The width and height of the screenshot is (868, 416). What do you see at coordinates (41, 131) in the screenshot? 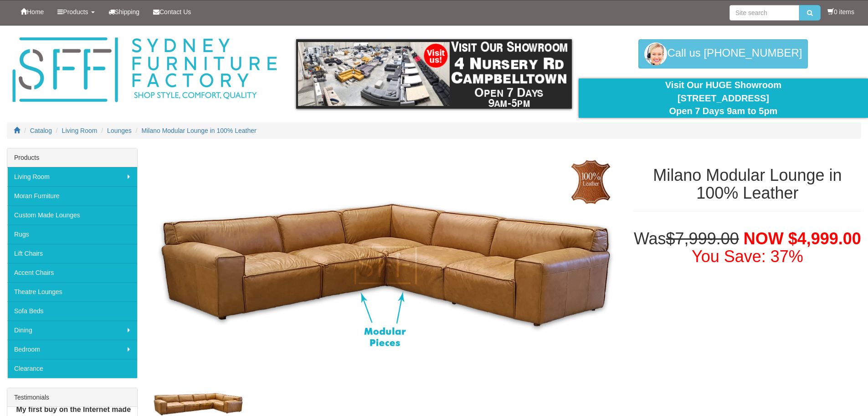
I see `a: Catalog` at bounding box center [41, 131].